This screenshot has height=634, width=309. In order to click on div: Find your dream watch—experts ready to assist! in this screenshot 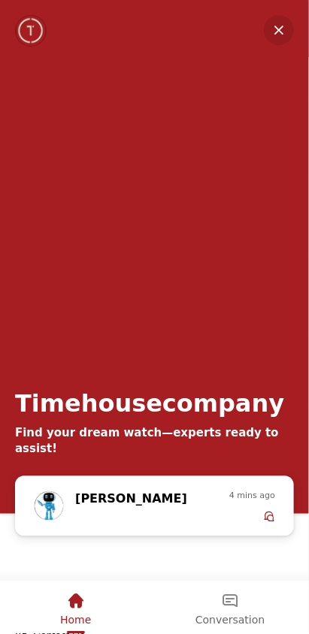, I will do `click(154, 442)`.